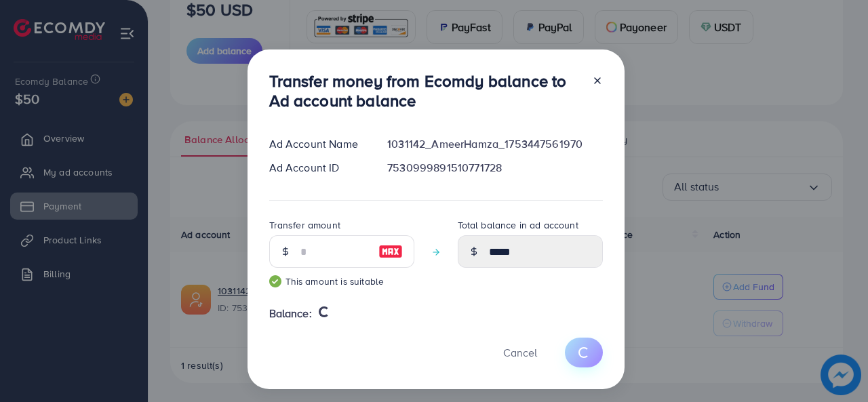 Image resolution: width=868 pixels, height=402 pixels. Describe the element at coordinates (275, 282) in the screenshot. I see `img: guide` at that location.